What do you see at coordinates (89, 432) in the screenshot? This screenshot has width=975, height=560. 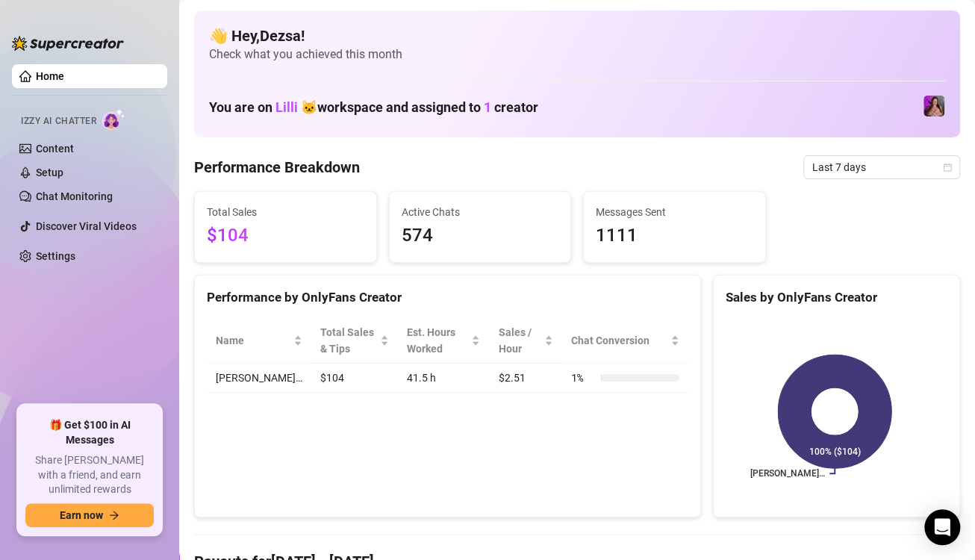 I see `span: 🎁 Get $100 in AI Messages` at bounding box center [89, 432].